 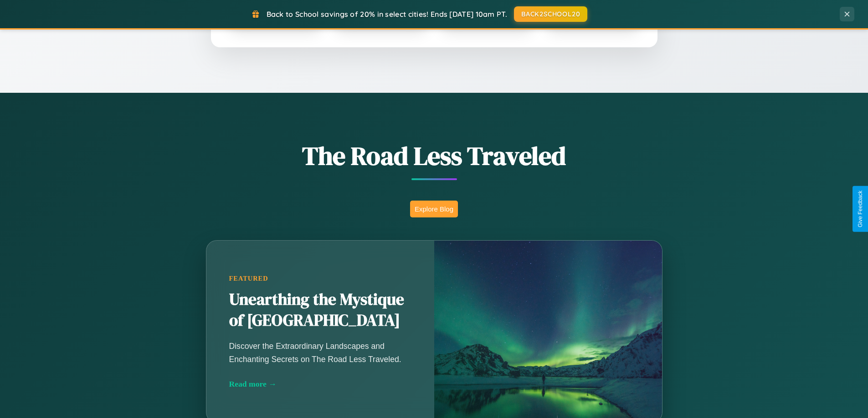 What do you see at coordinates (321, 384) in the screenshot?
I see `div: Read more →` at bounding box center [321, 384].